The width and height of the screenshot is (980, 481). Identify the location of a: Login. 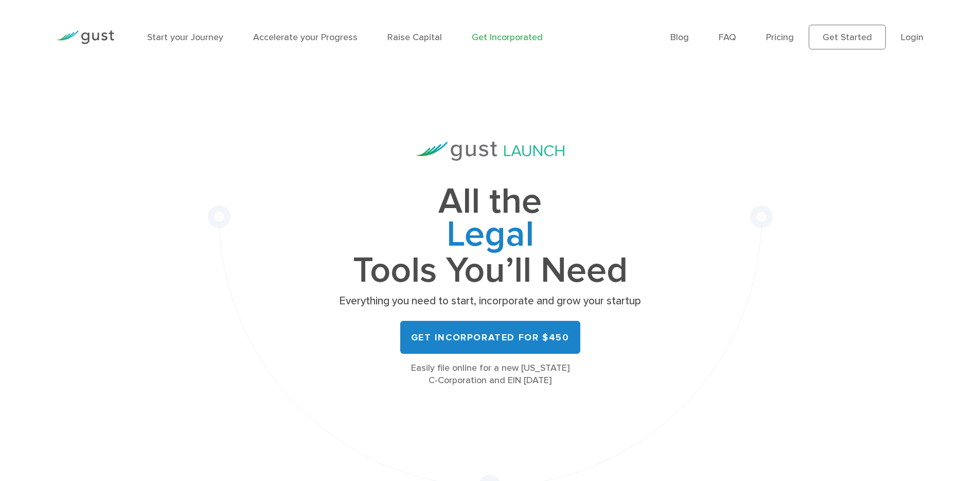
(912, 37).